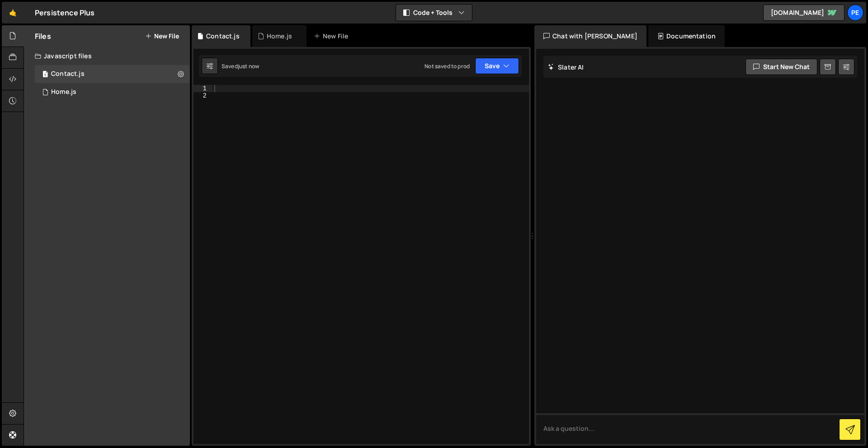 The width and height of the screenshot is (868, 448). Describe the element at coordinates (112, 74) in the screenshot. I see `div: 16929/46413.js` at that location.